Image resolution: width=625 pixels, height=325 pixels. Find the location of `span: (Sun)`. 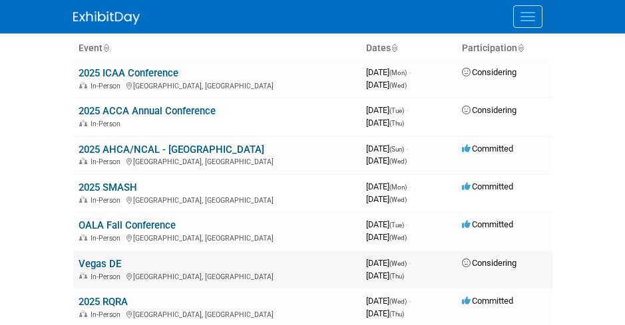

span: (Sun) is located at coordinates (397, 149).